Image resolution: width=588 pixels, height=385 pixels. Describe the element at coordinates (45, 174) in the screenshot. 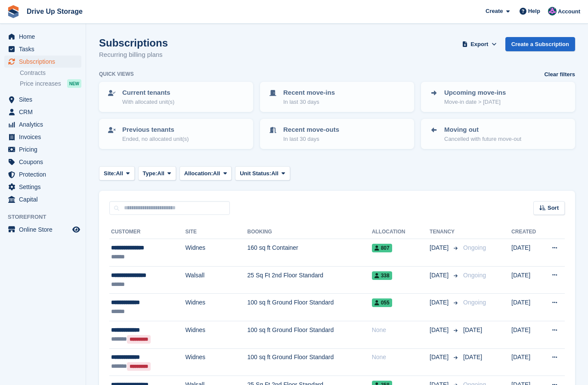

I see `span: Protection` at that location.